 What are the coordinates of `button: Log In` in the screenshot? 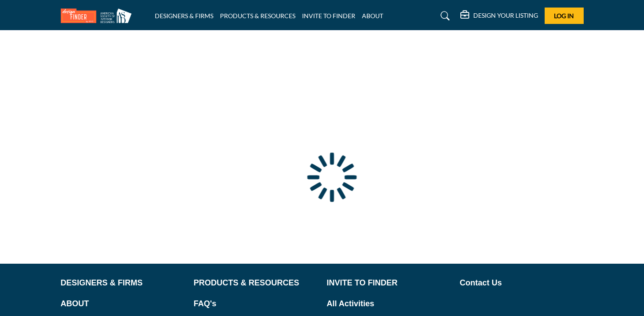 It's located at (564, 16).